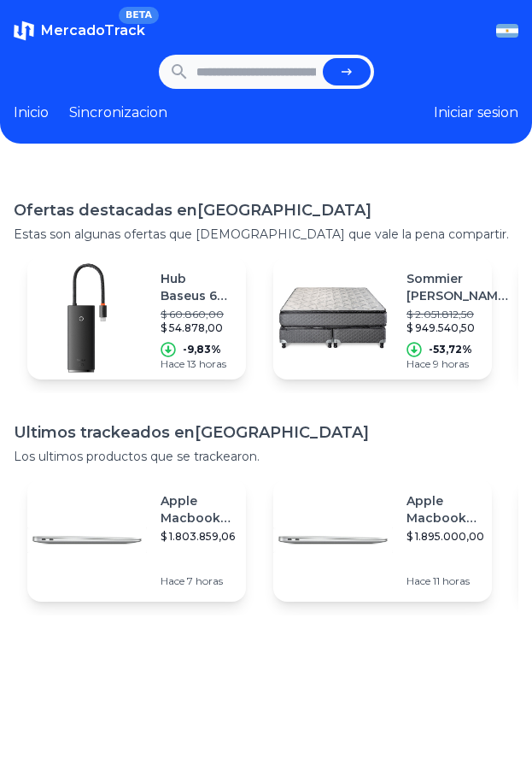 Image resolution: width=532 pixels, height=765 pixels. What do you see at coordinates (197, 364) in the screenshot?
I see `p: Hace 13 horas` at bounding box center [197, 364].